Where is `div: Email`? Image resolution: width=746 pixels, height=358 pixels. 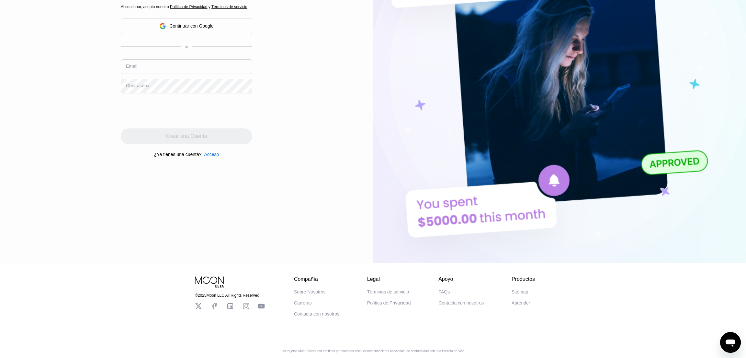
div: Email is located at coordinates (132, 66).